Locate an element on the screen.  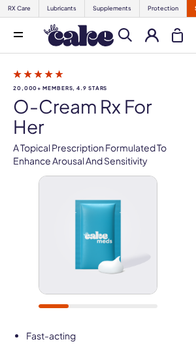
li: Fast-acting is located at coordinates (104, 336).